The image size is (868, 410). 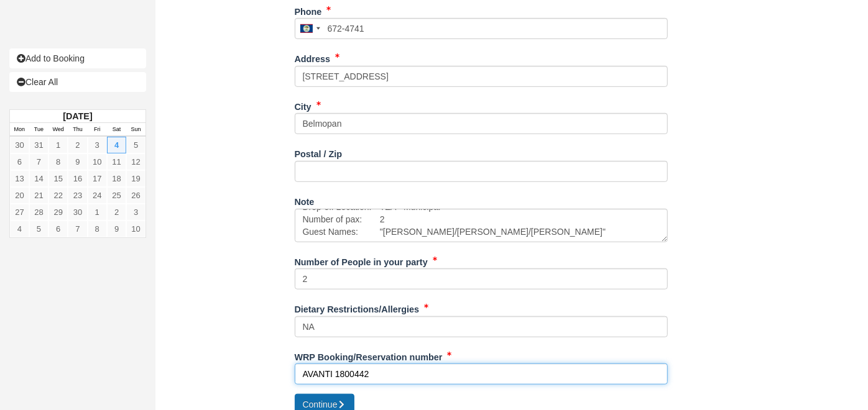 What do you see at coordinates (313, 57) in the screenshot?
I see `label: Address` at bounding box center [313, 57].